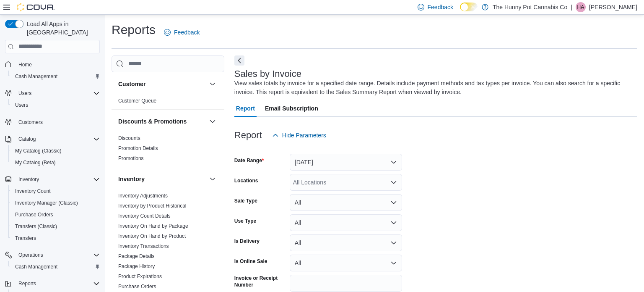  What do you see at coordinates (433, 88) in the screenshot?
I see `div: View sales totals by invoice for a specified date range. Details include payment methods and tax ...` at bounding box center [433, 88].